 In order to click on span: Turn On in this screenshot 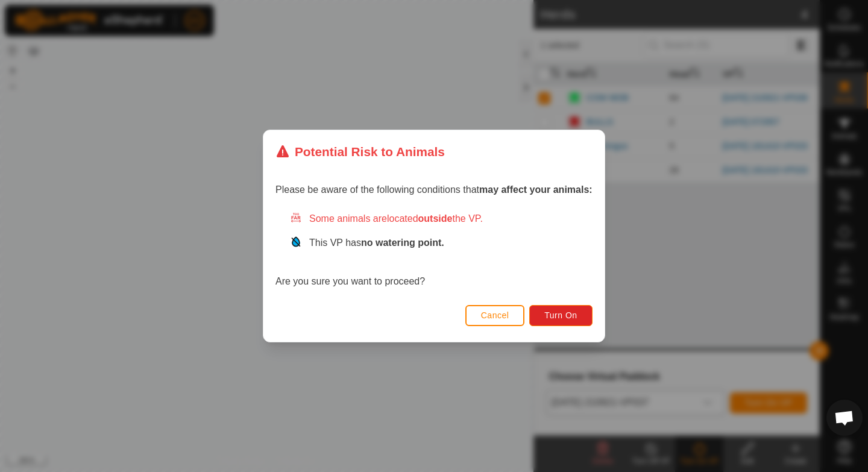, I will do `click(561, 316)`.